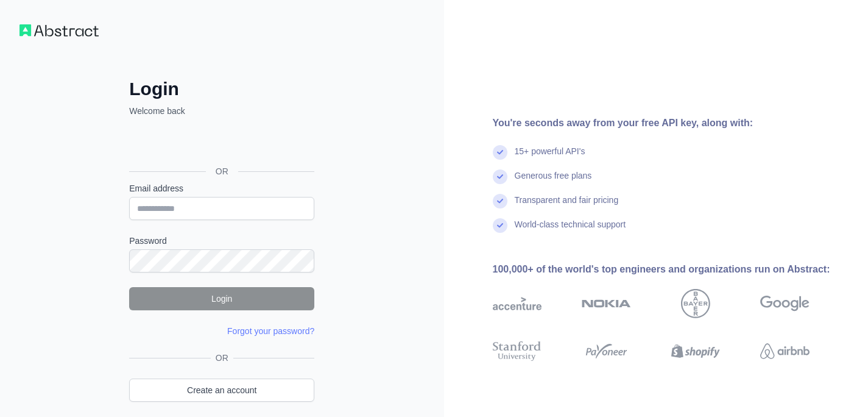 Image resolution: width=868 pixels, height=417 pixels. What do you see at coordinates (696, 303) in the screenshot?
I see `img: bayer` at bounding box center [696, 303].